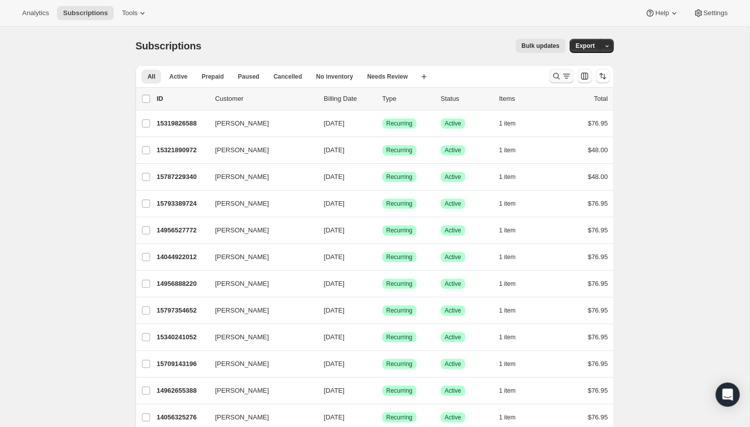 This screenshot has height=427, width=750. I want to click on button: Create new view, so click(424, 77).